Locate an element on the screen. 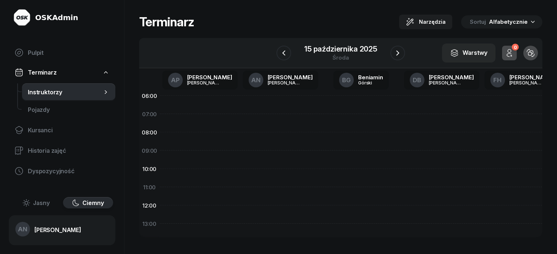 This screenshot has height=254, width=557. div: 10:00 is located at coordinates (149, 169).